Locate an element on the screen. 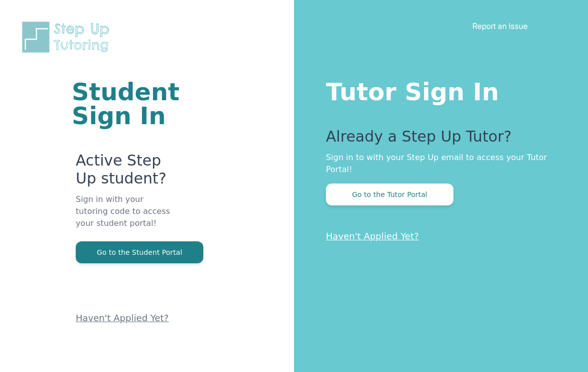 The height and width of the screenshot is (372, 588). button: Go to the Tutor Portal is located at coordinates (389, 195).